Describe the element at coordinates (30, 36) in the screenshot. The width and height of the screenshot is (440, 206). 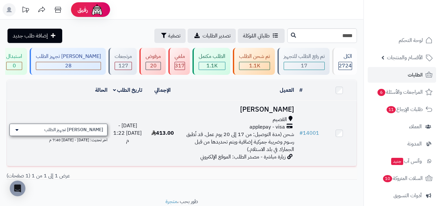
I see `span: إضافة طلب جديد` at that location.